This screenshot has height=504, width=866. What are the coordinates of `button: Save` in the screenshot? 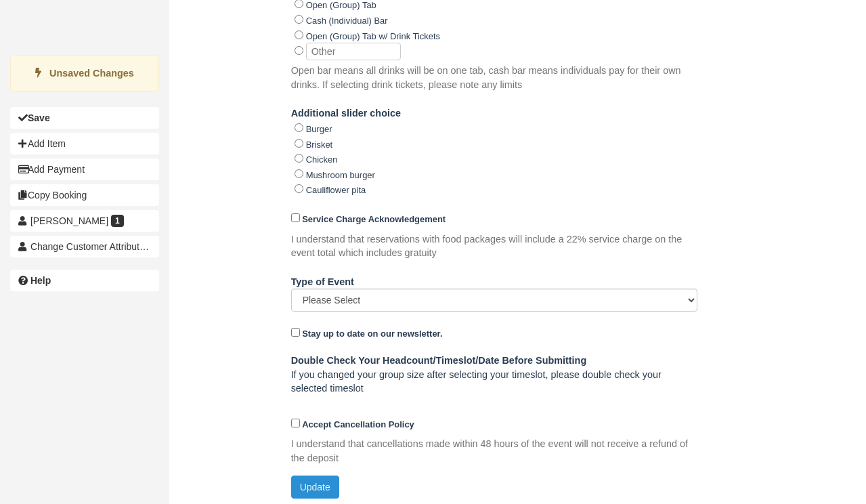 It's located at (85, 118).